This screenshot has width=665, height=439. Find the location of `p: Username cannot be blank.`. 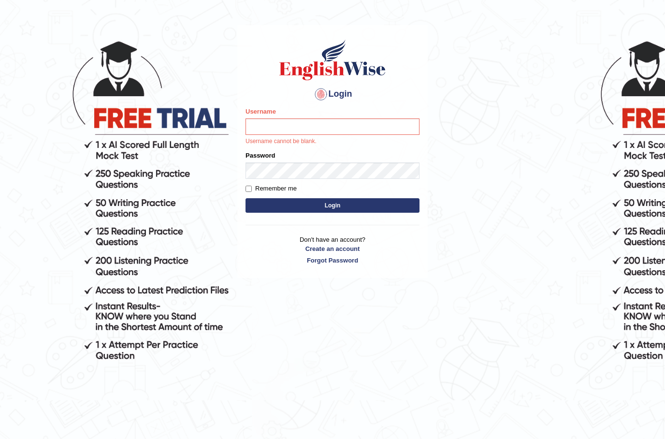

p: Username cannot be blank. is located at coordinates (333, 142).